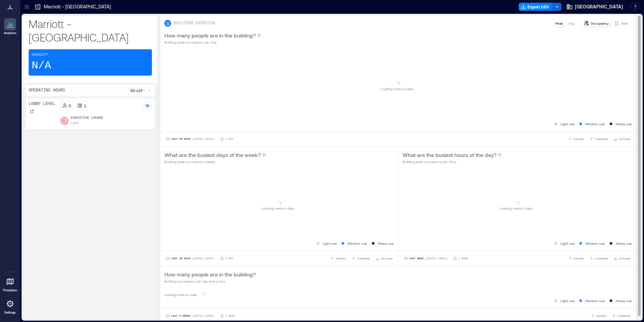  What do you see at coordinates (624, 23) in the screenshot?
I see `p: Visits` at bounding box center [624, 23].